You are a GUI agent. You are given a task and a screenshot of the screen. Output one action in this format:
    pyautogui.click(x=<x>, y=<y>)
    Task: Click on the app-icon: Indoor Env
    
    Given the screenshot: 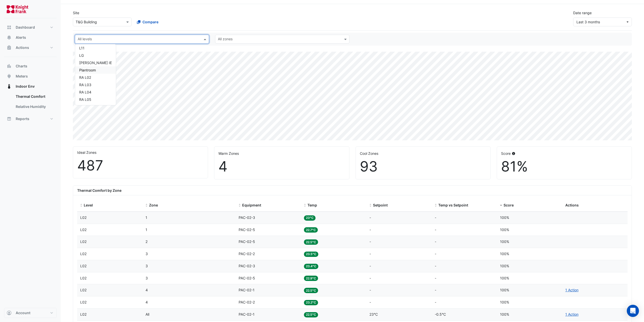 What is the action you would take?
    pyautogui.click(x=9, y=86)
    